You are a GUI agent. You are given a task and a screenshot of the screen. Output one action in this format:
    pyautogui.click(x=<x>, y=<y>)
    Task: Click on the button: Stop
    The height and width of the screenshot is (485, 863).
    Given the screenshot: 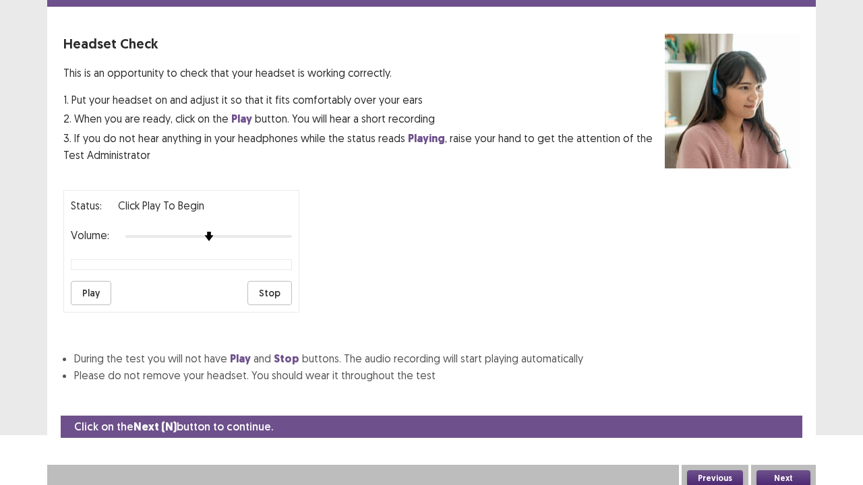 What is the action you would take?
    pyautogui.click(x=270, y=293)
    